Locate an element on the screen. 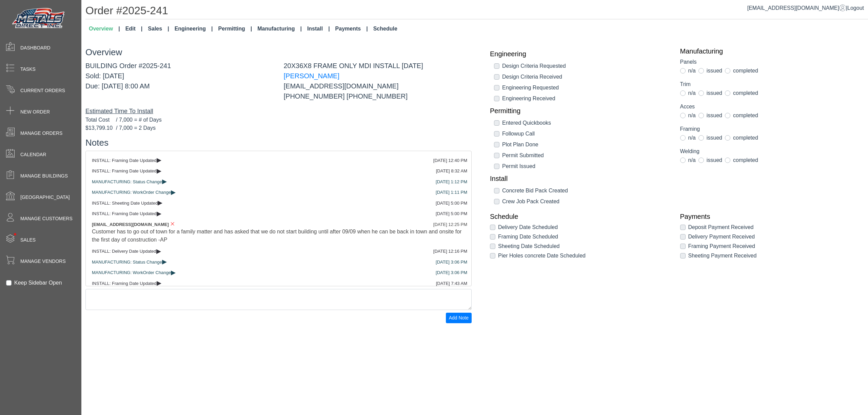 The height and width of the screenshot is (415, 868). label: Sheeting Payment Received is located at coordinates (722, 256).